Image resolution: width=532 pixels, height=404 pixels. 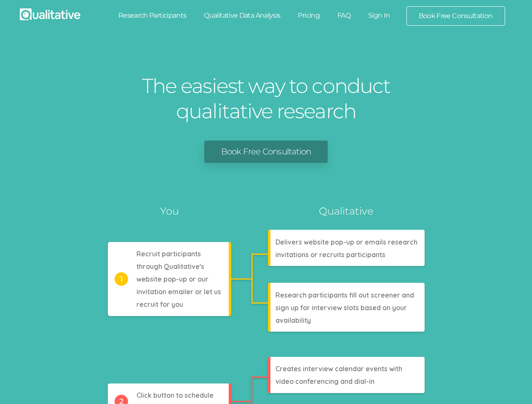 What do you see at coordinates (170, 211) in the screenshot?
I see `tspan: You` at bounding box center [170, 211].